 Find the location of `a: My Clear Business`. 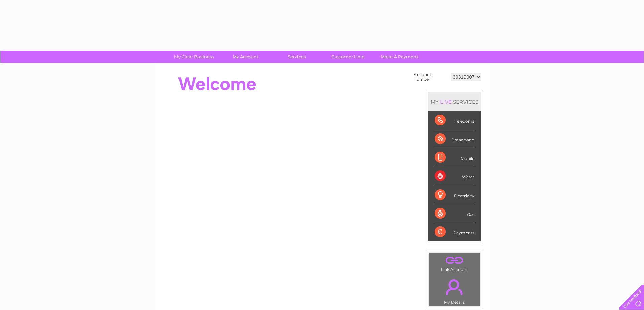

a: My Clear Business is located at coordinates (194, 56).